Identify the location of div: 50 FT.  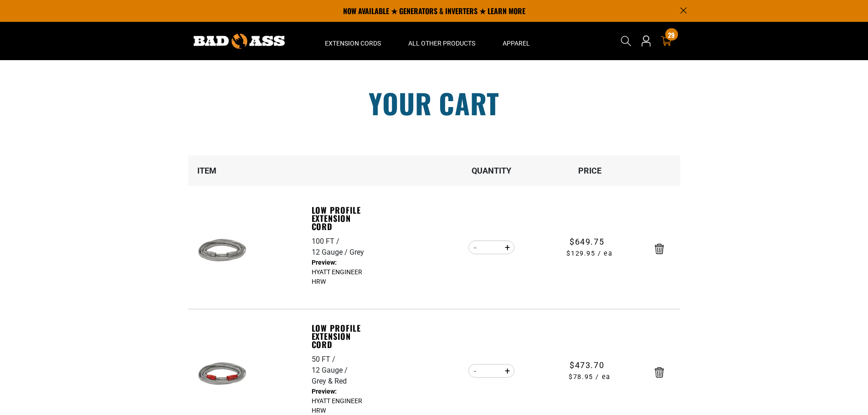
(324, 359).